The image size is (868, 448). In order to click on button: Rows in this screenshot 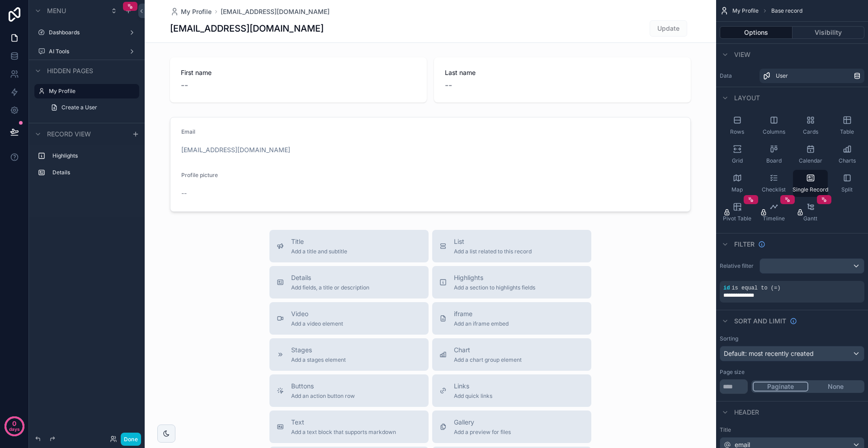, I will do `click(737, 125)`.